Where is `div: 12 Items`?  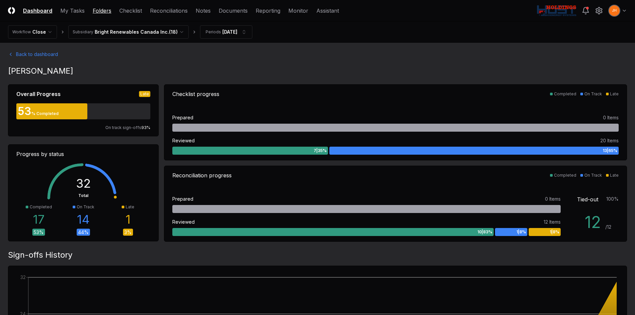
div: 12 Items is located at coordinates (552, 222).